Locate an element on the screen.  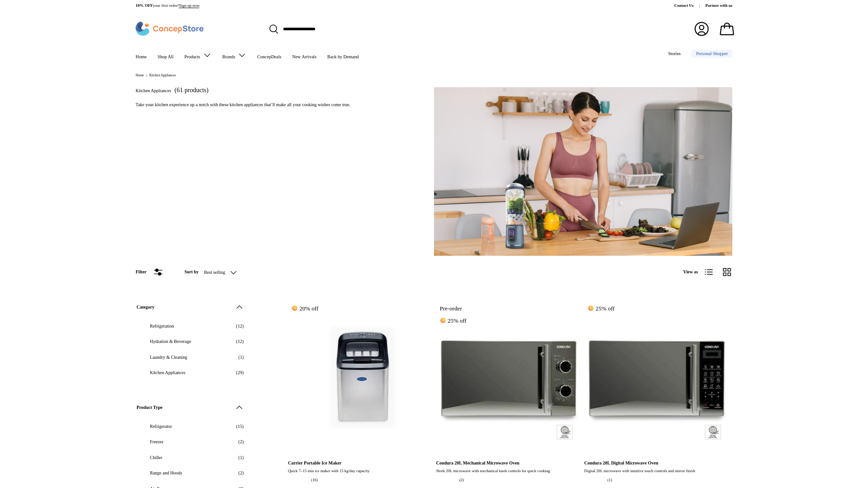
a: Products is located at coordinates (198, 55).